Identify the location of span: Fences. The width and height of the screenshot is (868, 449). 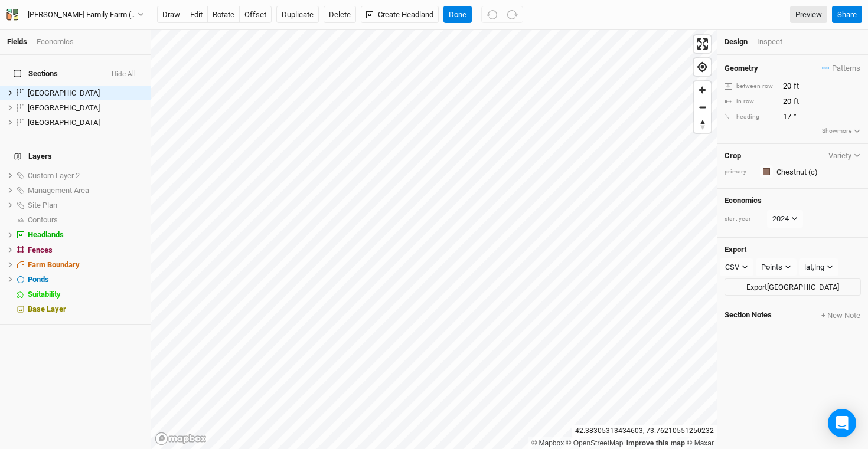
(40, 250).